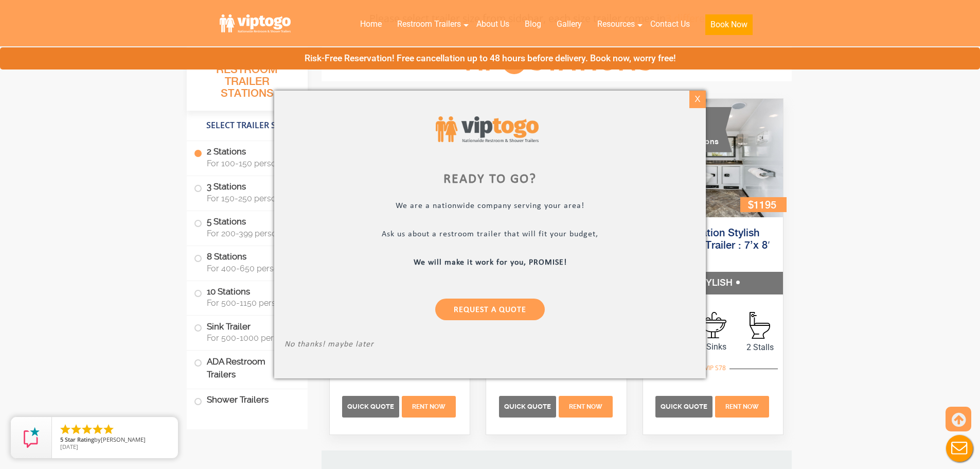  What do you see at coordinates (31, 438) in the screenshot?
I see `img: Review Rating` at bounding box center [31, 438].